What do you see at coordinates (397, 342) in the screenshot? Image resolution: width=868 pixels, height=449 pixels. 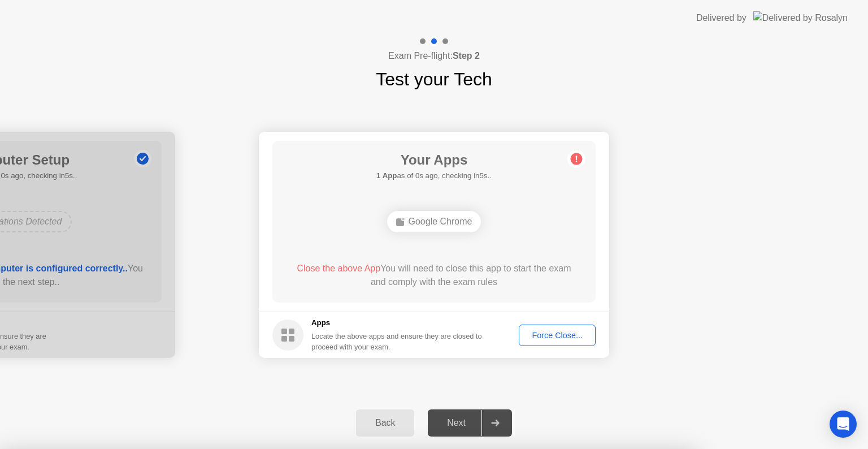 I see `div: Locate the above apps and ensure they are closed to proceed with your exam.` at bounding box center [397, 342].